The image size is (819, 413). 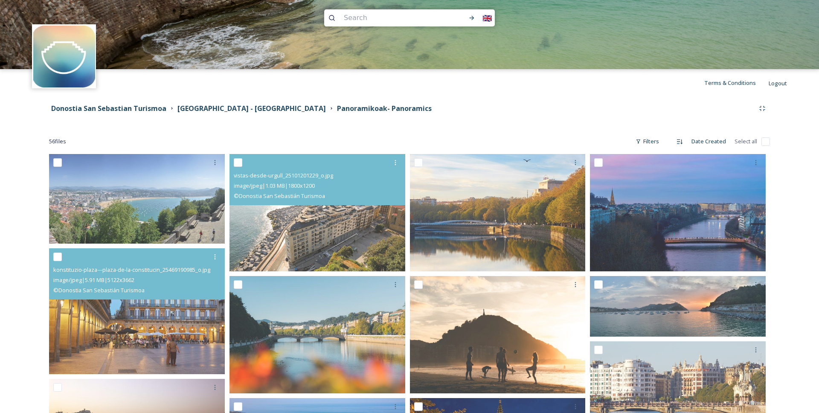 What do you see at coordinates (318, 335) in the screenshot?
I see `img: Urumea udazkena - Paul Michael.jpg` at bounding box center [318, 335].